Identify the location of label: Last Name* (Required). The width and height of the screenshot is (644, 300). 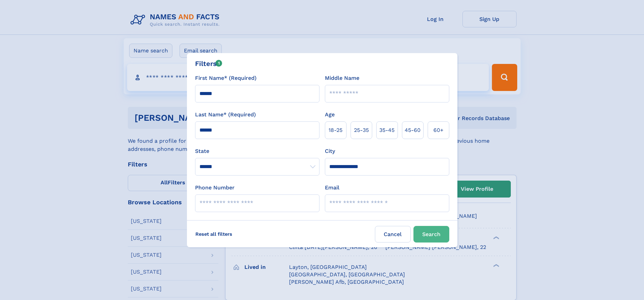
(226, 115).